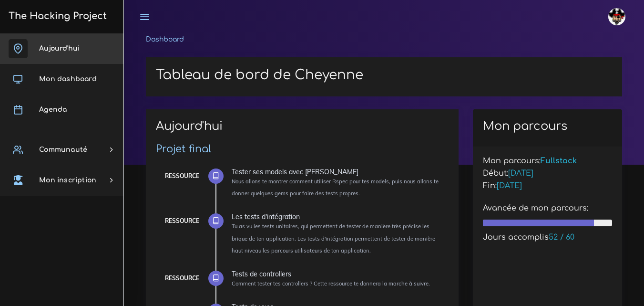  I want to click on small: Nous allons te montrer comment utiliser Rspec pour tes models, puis nous allons te donner quelque..., so click(335, 187).